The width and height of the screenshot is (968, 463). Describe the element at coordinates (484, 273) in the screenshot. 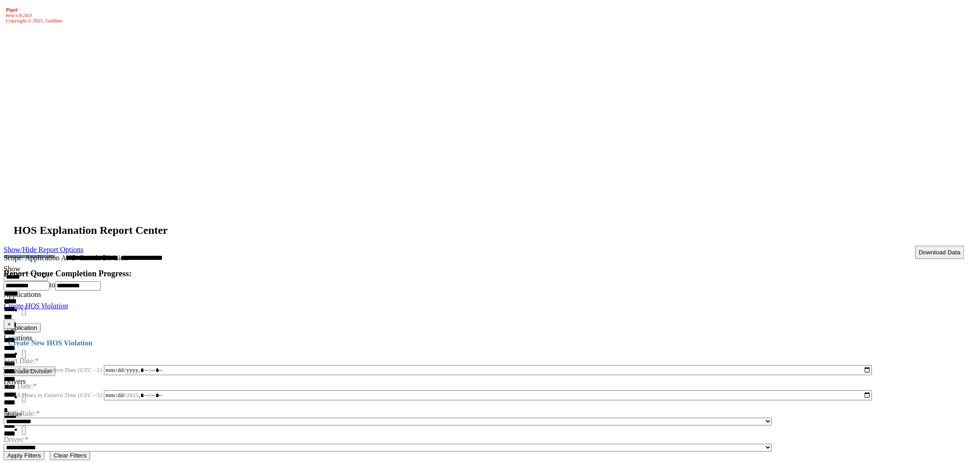

I see `h4: Report Queue Completion Progress:` at that location.